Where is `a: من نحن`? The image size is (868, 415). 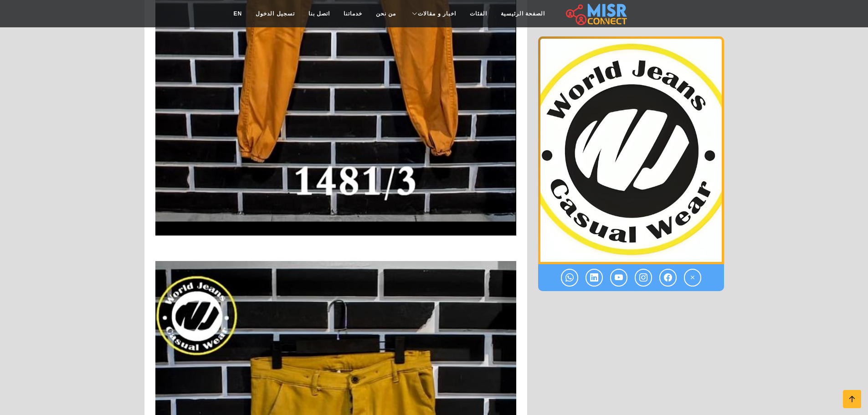
a: من نحن is located at coordinates (386, 14).